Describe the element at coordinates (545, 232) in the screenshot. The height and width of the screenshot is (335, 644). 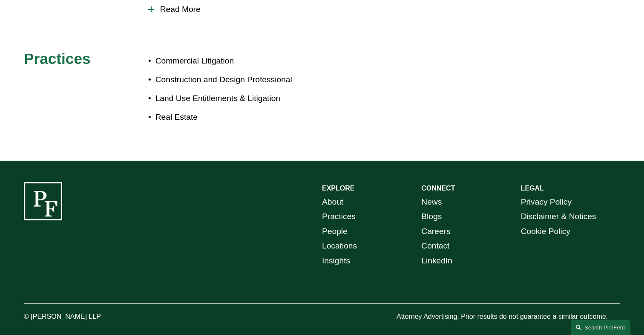
I see `a: Cookie Policy` at that location.